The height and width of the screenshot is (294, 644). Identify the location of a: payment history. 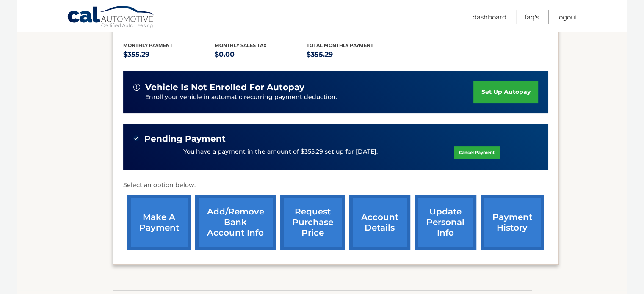
(513, 222).